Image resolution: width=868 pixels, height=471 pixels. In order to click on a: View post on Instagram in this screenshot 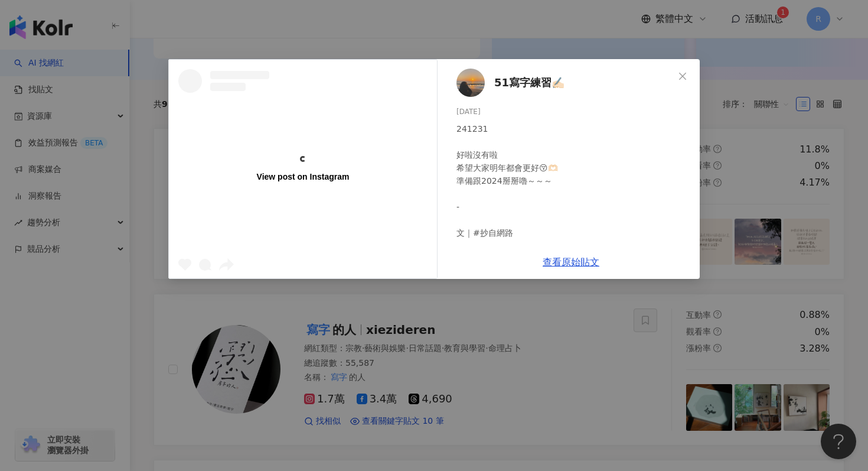, I will do `click(303, 169)`.